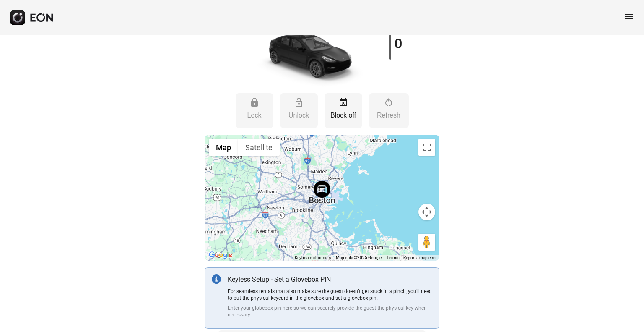  Describe the element at coordinates (427, 212) in the screenshot. I see `button: Map camera controls` at that location.